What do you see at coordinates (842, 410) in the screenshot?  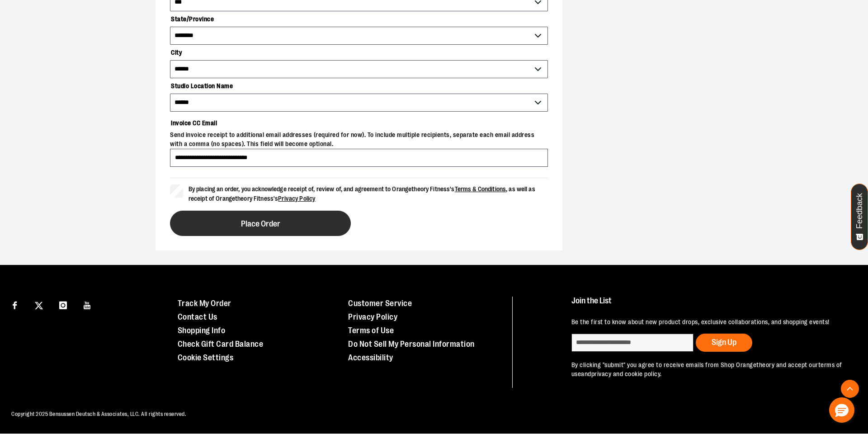 I see `button: Hello, have a question? Let’s chat.` at bounding box center [842, 410].